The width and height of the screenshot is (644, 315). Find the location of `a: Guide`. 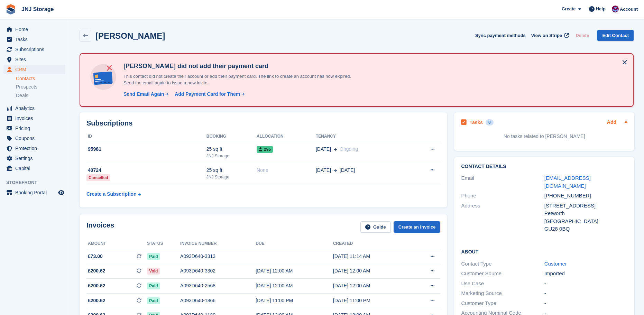

a: Guide is located at coordinates (375, 227).